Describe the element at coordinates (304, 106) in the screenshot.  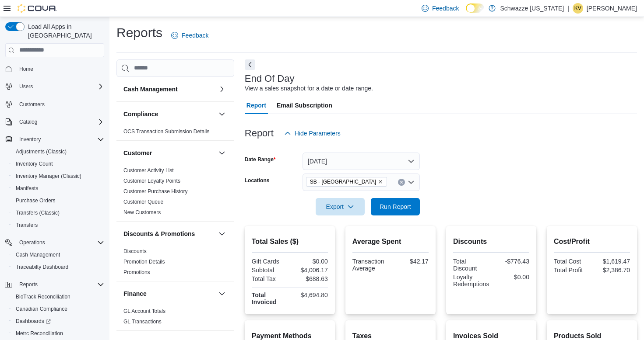
I see `span: Email Subscription` at that location.